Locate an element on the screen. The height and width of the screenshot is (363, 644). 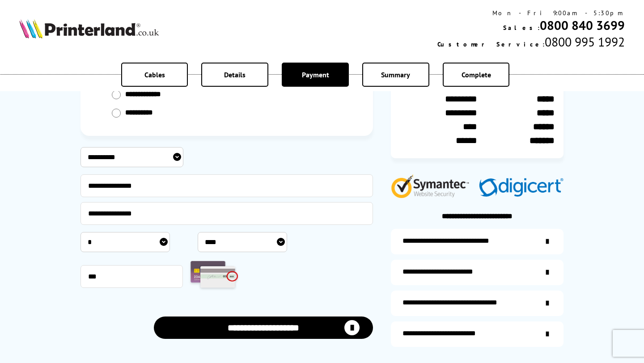
span: Customer Service: is located at coordinates (491, 44).